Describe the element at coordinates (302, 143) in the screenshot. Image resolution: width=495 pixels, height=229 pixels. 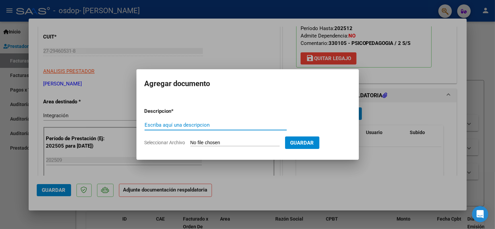
I see `span: Guardar` at that location.